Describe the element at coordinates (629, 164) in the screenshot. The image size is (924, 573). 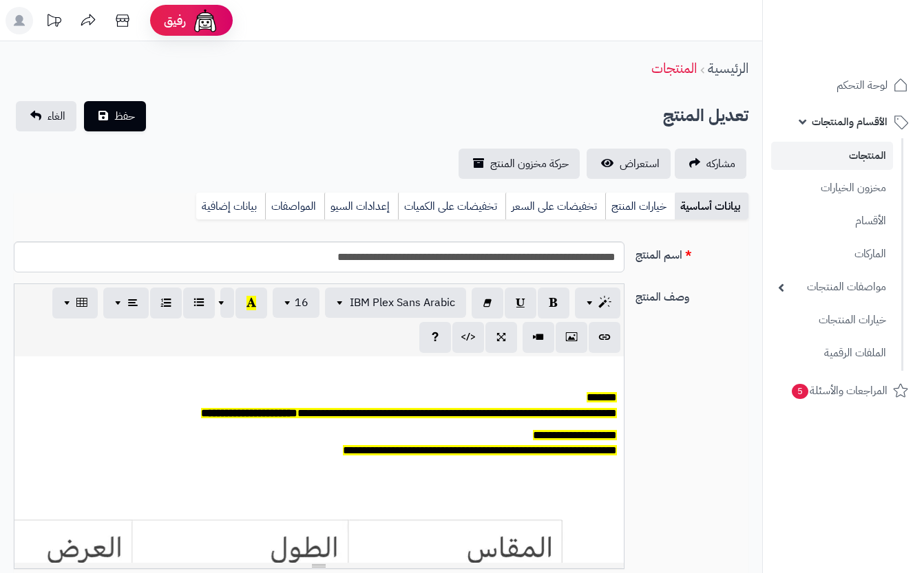
I see `a: استعراض` at that location.